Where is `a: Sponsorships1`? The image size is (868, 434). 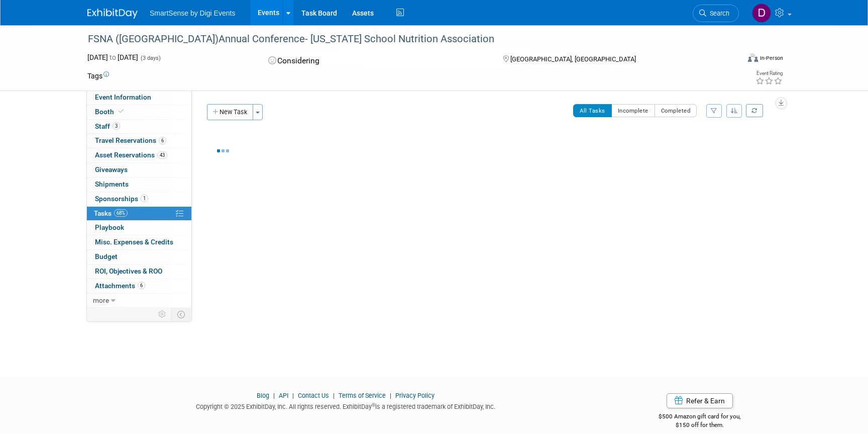 a: Sponsorships1 is located at coordinates (139, 199).